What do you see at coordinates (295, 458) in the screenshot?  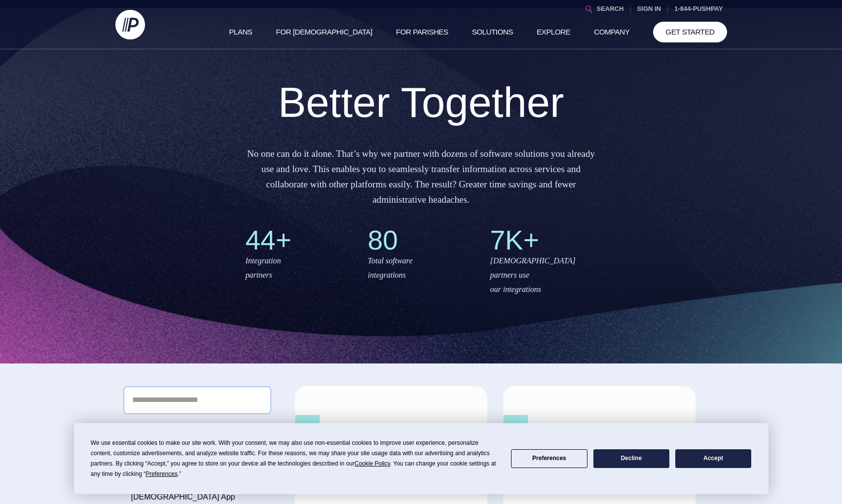 I see `div: We use essential cookies to make our site work. With your consent, we may also use non-essential ...` at bounding box center [295, 458].